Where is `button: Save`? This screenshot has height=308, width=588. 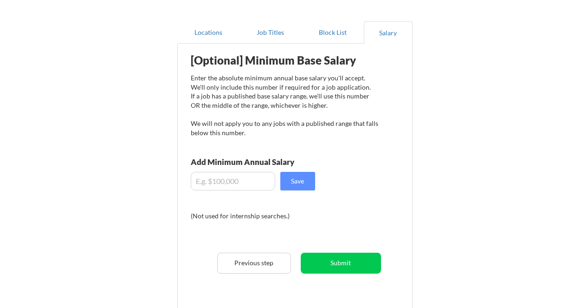 button: Save is located at coordinates (297, 181).